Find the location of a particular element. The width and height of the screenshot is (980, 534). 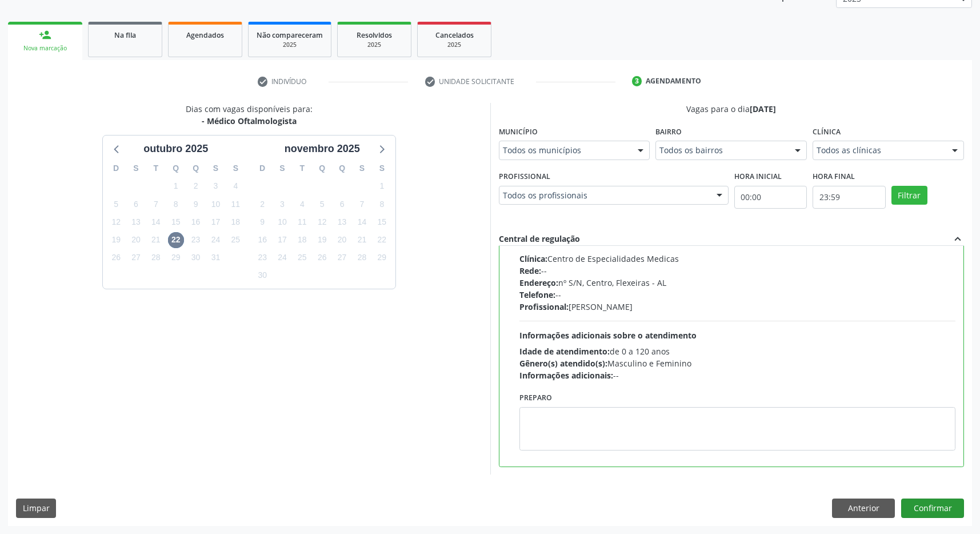

span: sexta-feira, 14 de novembro de 2025 is located at coordinates (362, 222).